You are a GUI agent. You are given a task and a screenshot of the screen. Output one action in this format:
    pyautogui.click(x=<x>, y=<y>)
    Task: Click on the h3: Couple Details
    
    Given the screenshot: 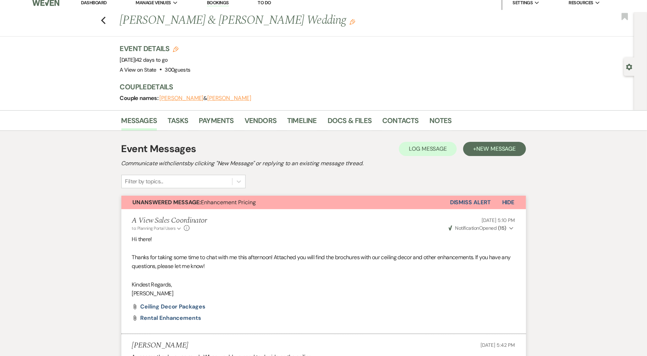 What is the action you would take?
    pyautogui.click(x=319, y=87)
    